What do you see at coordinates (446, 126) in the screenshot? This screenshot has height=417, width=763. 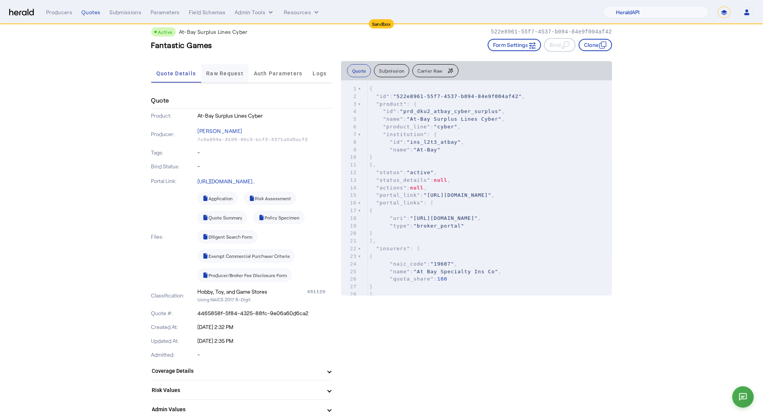 I see `span: "cyber"` at bounding box center [446, 126].